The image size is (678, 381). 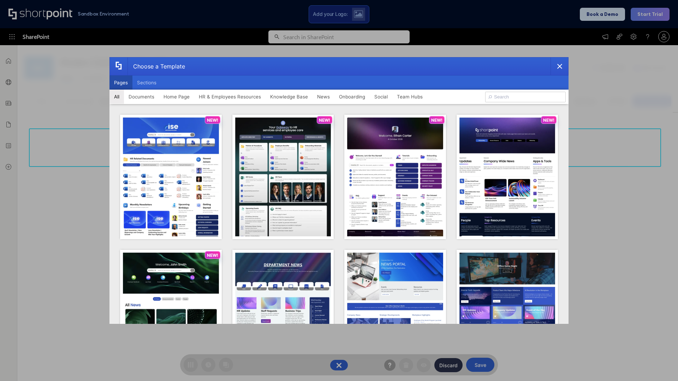 What do you see at coordinates (230, 97) in the screenshot?
I see `button: HR & Employees Resources` at bounding box center [230, 97].